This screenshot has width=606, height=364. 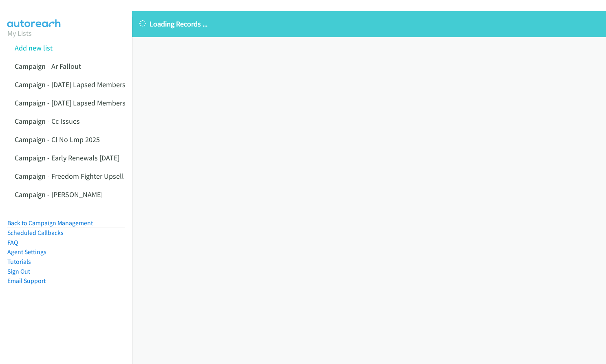 I want to click on a: FAQ, so click(x=13, y=242).